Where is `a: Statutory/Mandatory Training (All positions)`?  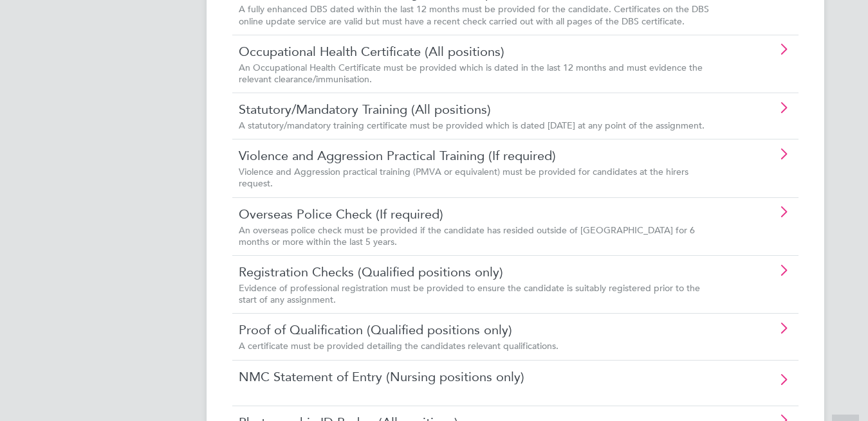 a: Statutory/Mandatory Training (All positions) is located at coordinates (478, 109).